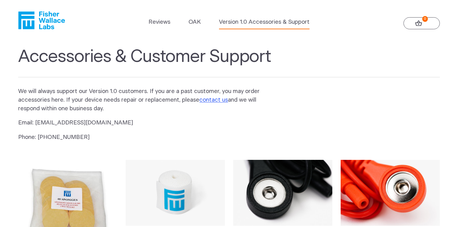  I want to click on img: Replacement Red Lead Wire, so click(390, 193).